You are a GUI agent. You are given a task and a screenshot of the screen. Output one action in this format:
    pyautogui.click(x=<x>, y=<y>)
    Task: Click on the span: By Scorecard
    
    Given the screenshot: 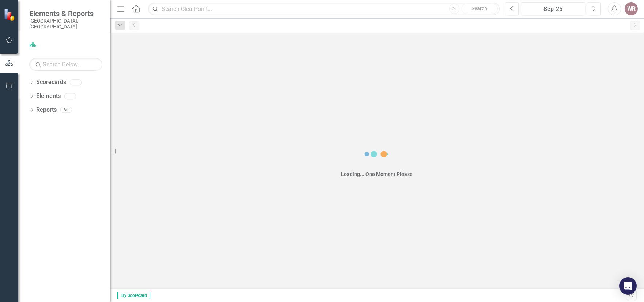 What is the action you would take?
    pyautogui.click(x=134, y=295)
    